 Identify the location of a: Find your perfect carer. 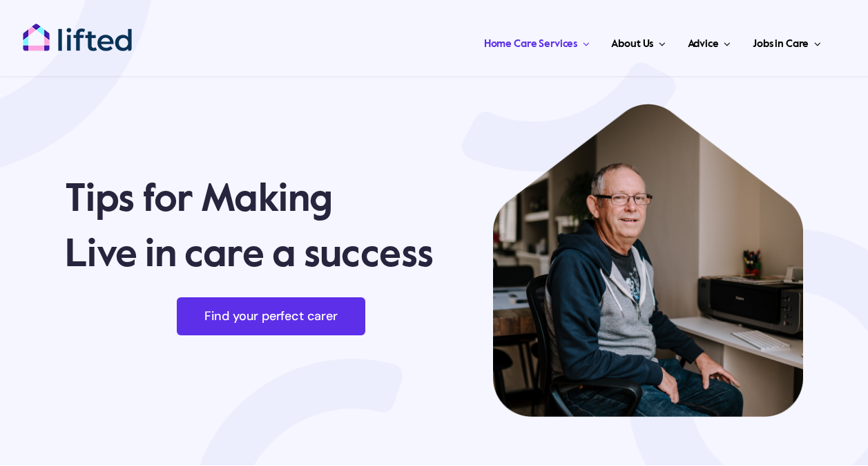
(270, 316).